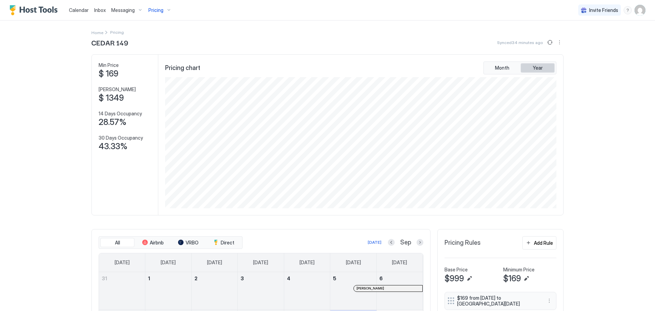  I want to click on div: Breadcrumb, so click(97, 32).